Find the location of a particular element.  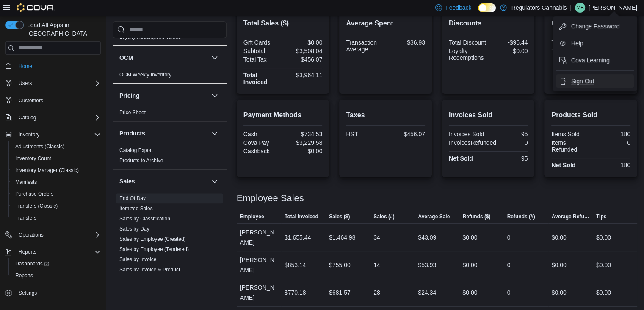

h2: Invoices Sold is located at coordinates (489, 115).